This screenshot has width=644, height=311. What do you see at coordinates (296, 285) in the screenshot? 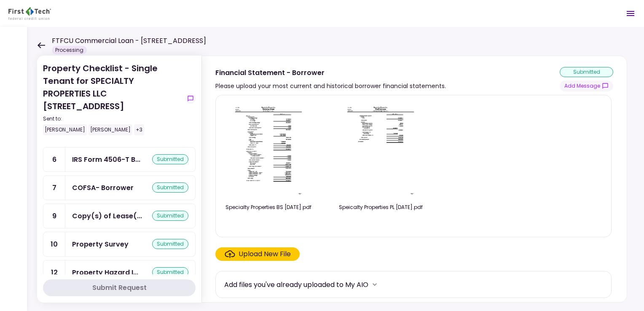
I see `div: Add files you've already uploaded to My AIO` at bounding box center [296, 285].